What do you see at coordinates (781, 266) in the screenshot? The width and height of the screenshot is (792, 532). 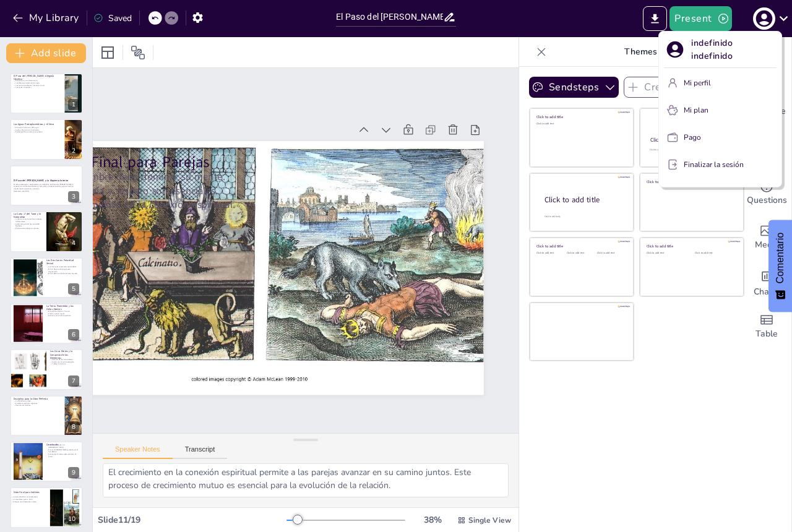 I see `button: Comentarios - Mostrar encuesta` at bounding box center [781, 266].